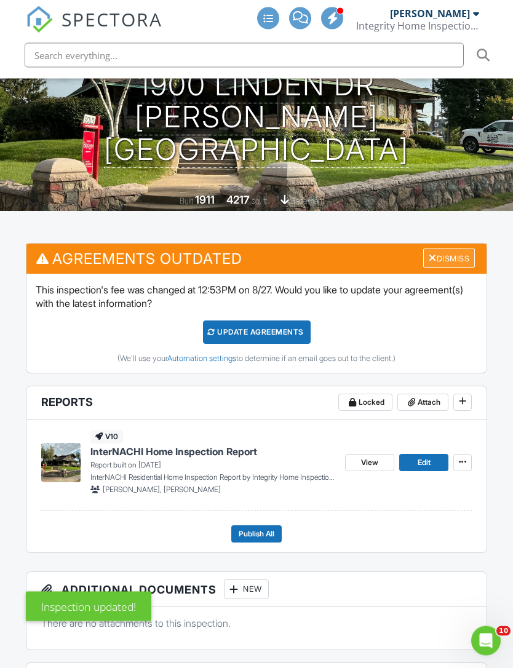  I want to click on img: The Best Home Inspection Software - Spectora, so click(39, 20).